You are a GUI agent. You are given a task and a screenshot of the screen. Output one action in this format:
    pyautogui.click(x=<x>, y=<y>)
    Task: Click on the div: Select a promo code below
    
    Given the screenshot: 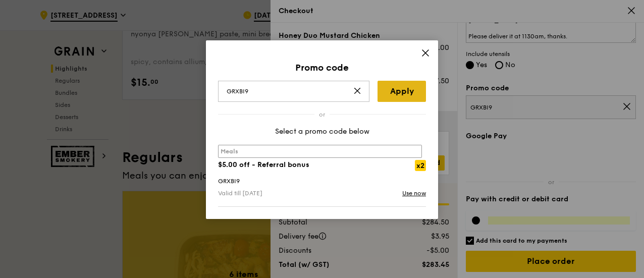 What is the action you would take?
    pyautogui.click(x=322, y=132)
    